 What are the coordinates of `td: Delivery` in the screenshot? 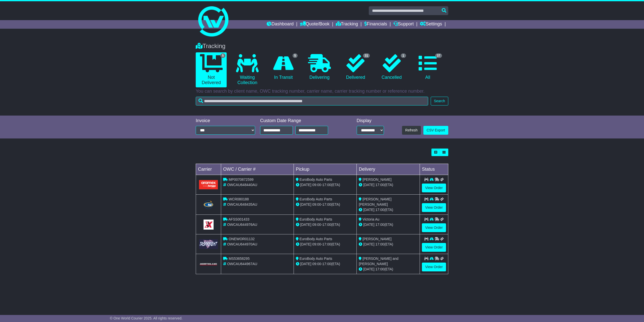 It's located at (388, 170).